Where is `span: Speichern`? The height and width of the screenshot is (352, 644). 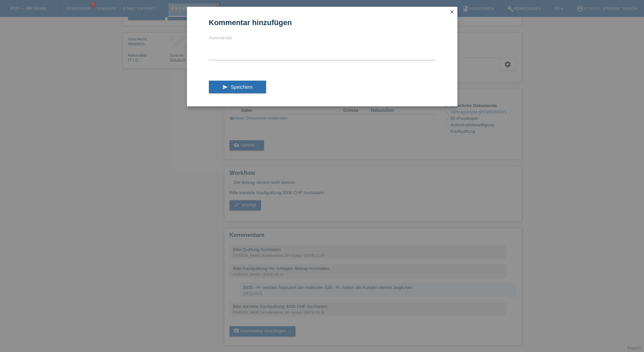 span: Speichern is located at coordinates (242, 87).